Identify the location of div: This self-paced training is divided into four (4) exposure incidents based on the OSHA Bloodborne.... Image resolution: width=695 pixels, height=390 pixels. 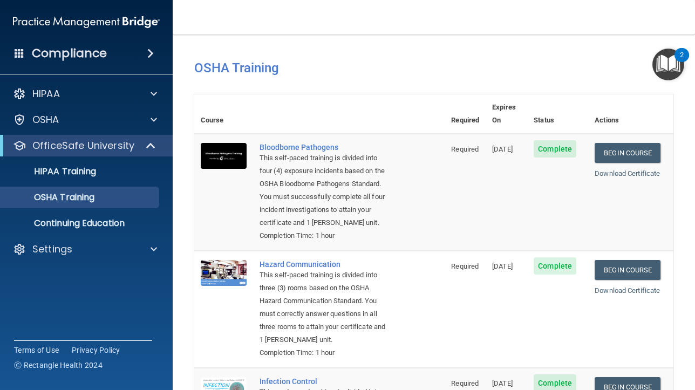
(325, 190).